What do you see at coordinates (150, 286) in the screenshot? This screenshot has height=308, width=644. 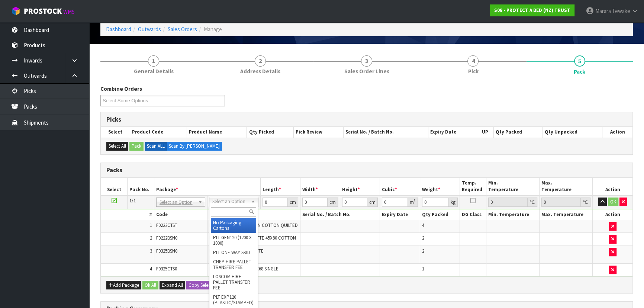 I see `button: Ok All` at bounding box center [150, 286].